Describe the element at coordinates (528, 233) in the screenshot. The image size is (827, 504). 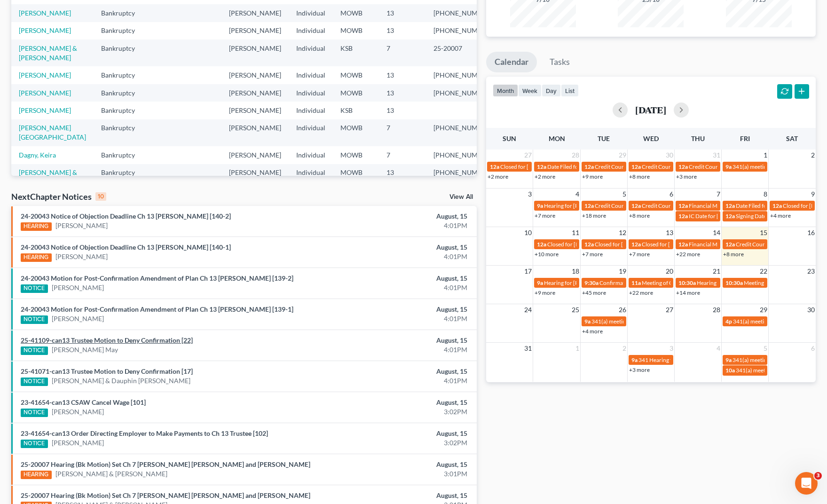
I see `span: 10` at that location.